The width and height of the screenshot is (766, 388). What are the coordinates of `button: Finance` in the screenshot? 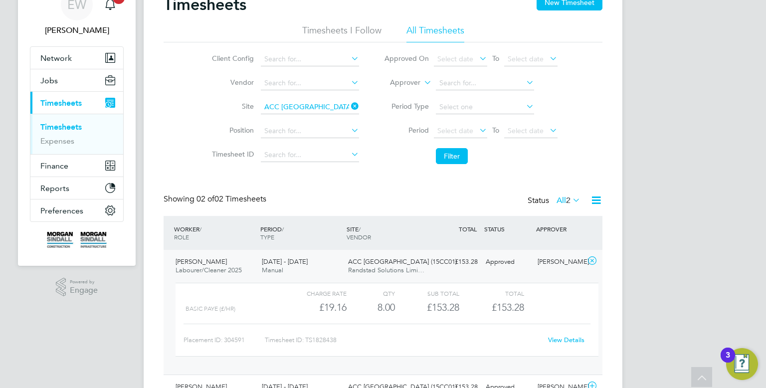 It's located at (77, 165).